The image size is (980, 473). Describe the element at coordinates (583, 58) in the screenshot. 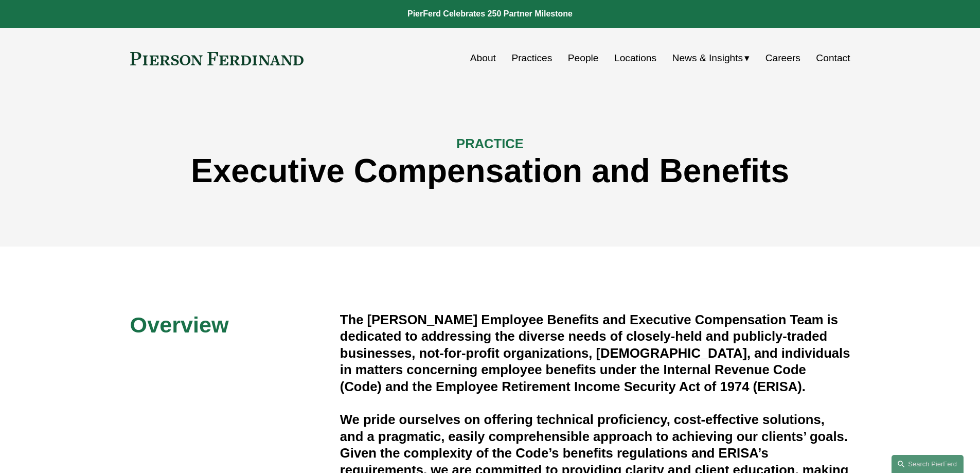

I see `a: People` at that location.